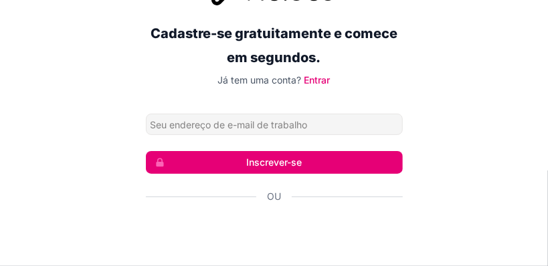 This screenshot has width=548, height=266. I want to click on font: Já tem uma conta?, so click(260, 80).